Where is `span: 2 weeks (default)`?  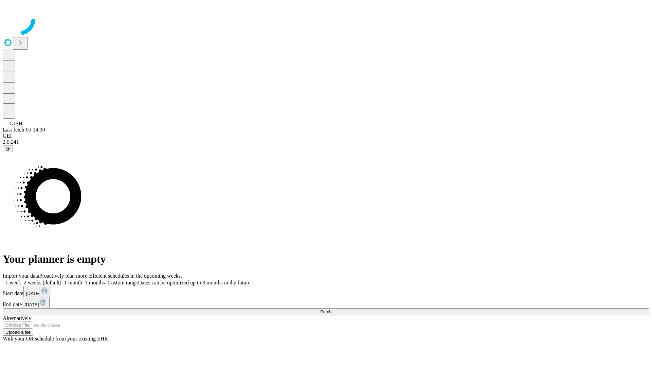 span: 2 weeks (default) is located at coordinates (42, 282).